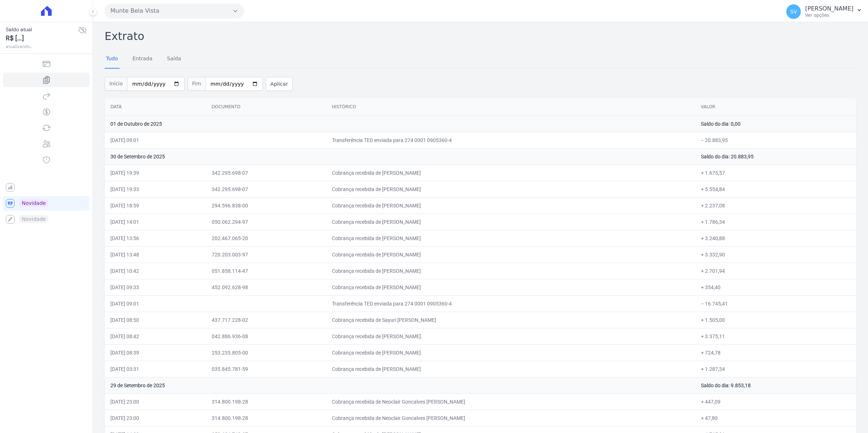 The width and height of the screenshot is (868, 433). I want to click on td: + 2.701,94, so click(776, 271).